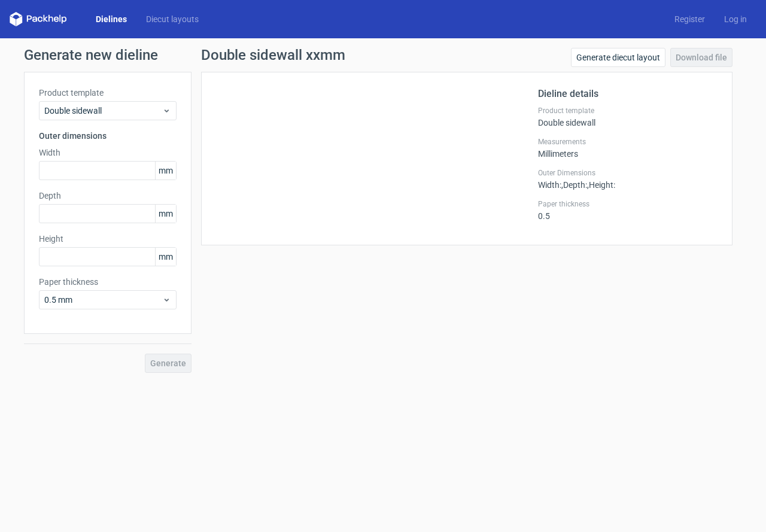 The image size is (766, 532). Describe the element at coordinates (690, 19) in the screenshot. I see `a: Register` at that location.